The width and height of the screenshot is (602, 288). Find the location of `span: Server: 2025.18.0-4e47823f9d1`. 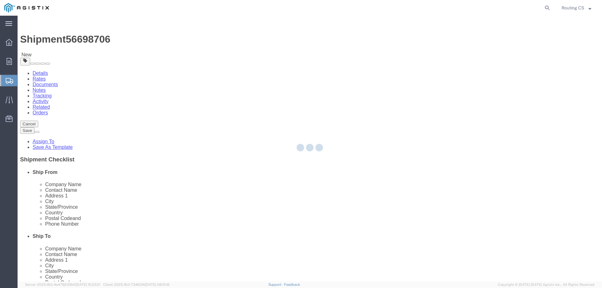

span: Server: 2025.18.0-4e47823f9d1 is located at coordinates (63, 285).